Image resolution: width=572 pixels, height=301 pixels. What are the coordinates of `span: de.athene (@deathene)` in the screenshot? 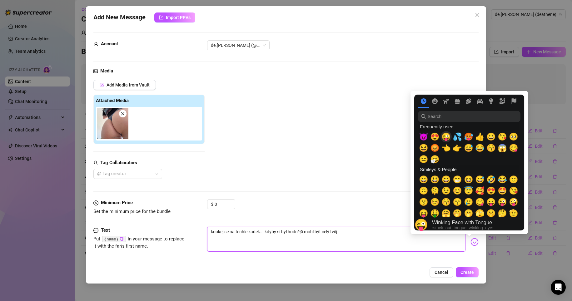 It's located at (238, 45).